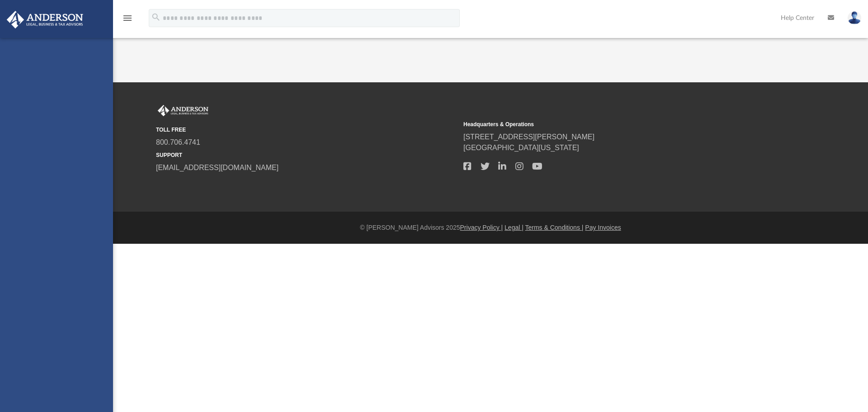  What do you see at coordinates (307, 155) in the screenshot?
I see `small: SUPPORT` at bounding box center [307, 155].